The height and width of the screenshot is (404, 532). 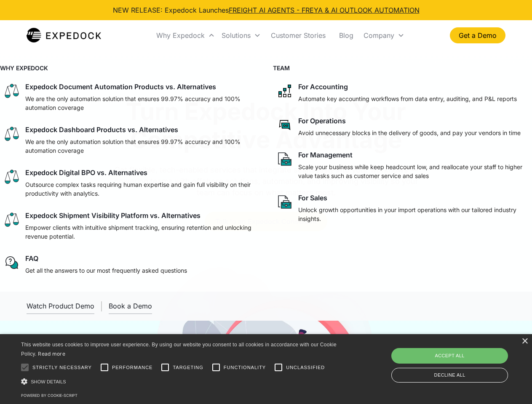 I want to click on span: This website uses cookies to improve user experience. By using our website you consent to all coo..., so click(x=179, y=349).